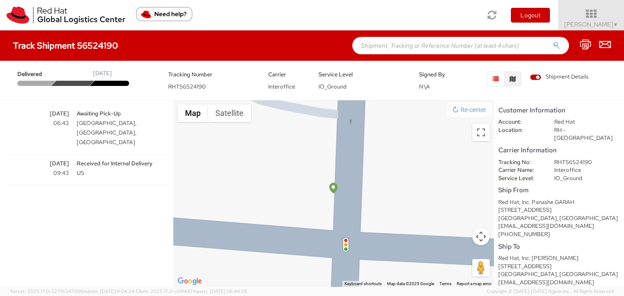 This screenshot has height=296, width=624. Describe the element at coordinates (559, 110) in the screenshot. I see `h5: Customer Information` at that location.